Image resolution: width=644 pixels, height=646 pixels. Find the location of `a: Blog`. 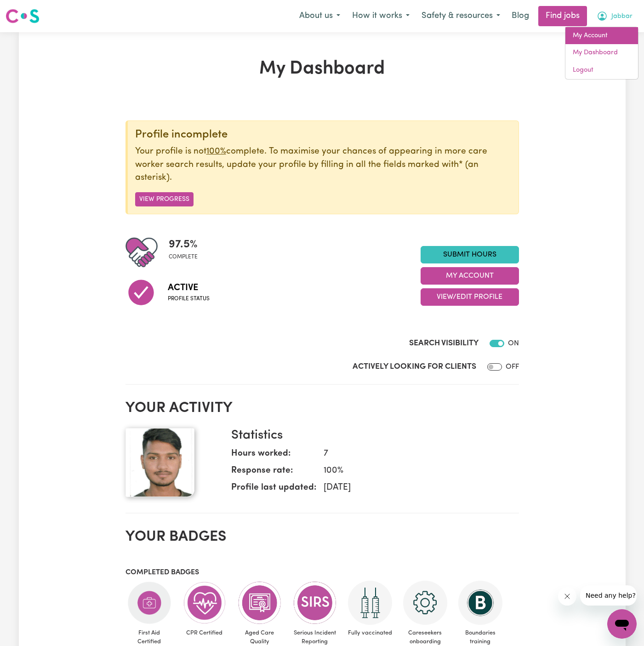

a: Blog is located at coordinates (521, 16).